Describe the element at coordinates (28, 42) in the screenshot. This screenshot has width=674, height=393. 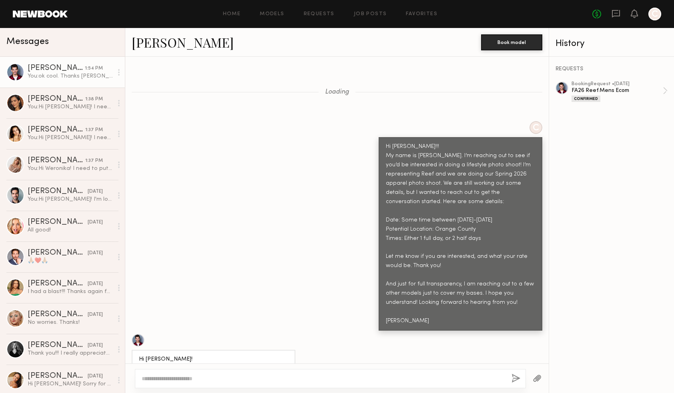
I see `span: Messages` at that location.